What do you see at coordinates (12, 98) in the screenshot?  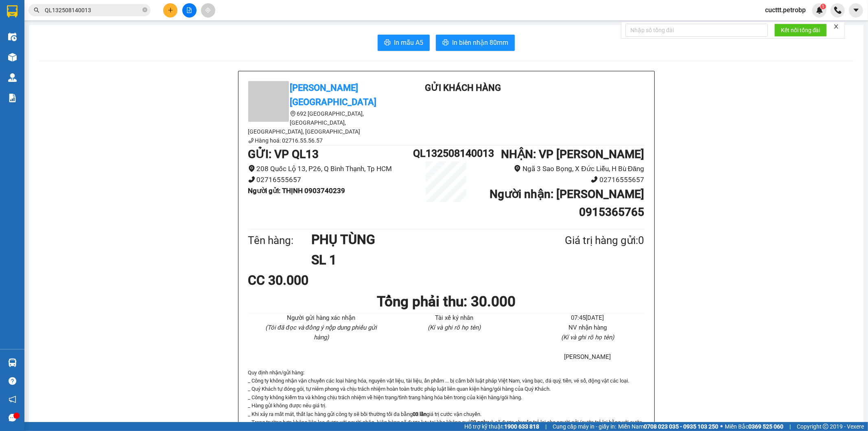 I see `img: solution-icon` at bounding box center [12, 98].